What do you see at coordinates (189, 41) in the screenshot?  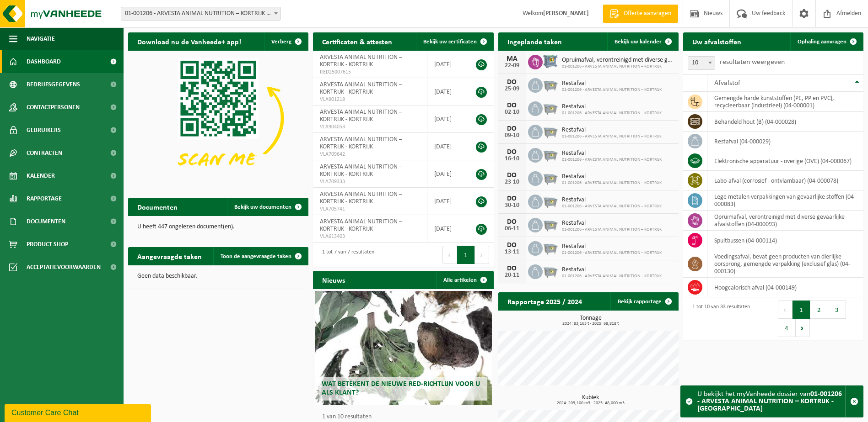 I see `h2: Download nu de Vanheede+ app!` at bounding box center [189, 41].